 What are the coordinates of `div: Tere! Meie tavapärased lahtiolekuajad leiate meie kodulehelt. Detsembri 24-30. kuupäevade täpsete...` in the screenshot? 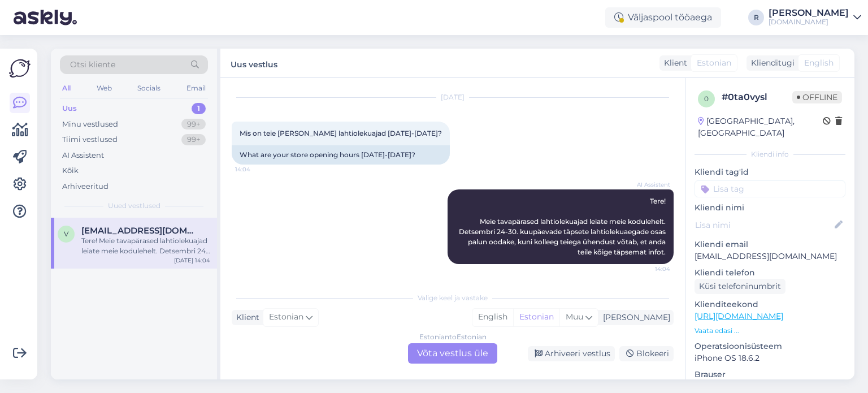 It's located at (146, 246).